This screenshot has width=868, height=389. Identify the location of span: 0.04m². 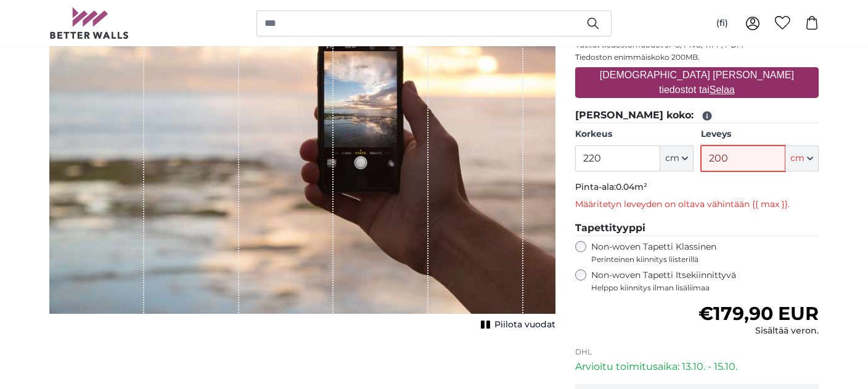
(632, 187).